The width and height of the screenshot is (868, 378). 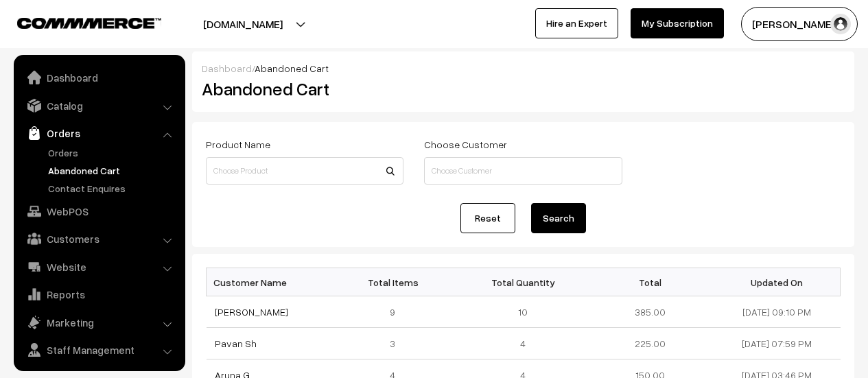 What do you see at coordinates (112, 189) in the screenshot?
I see `a: Contact Enquires` at bounding box center [112, 189].